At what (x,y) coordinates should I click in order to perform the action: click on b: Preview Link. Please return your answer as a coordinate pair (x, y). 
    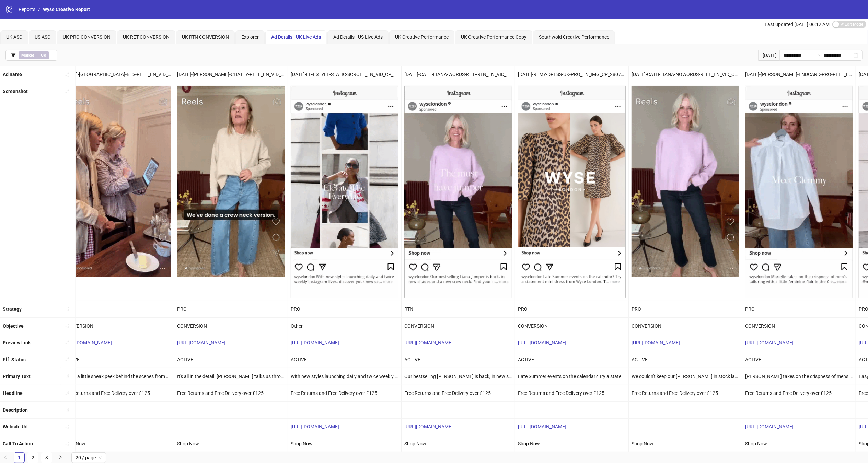
    Looking at the image, I should click on (16, 343).